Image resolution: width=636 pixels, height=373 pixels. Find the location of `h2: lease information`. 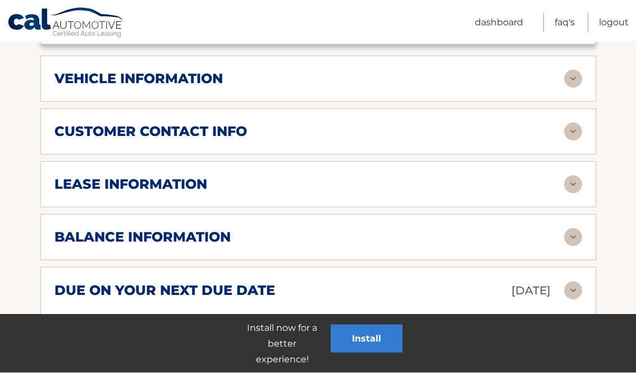

h2: lease information is located at coordinates (131, 185).